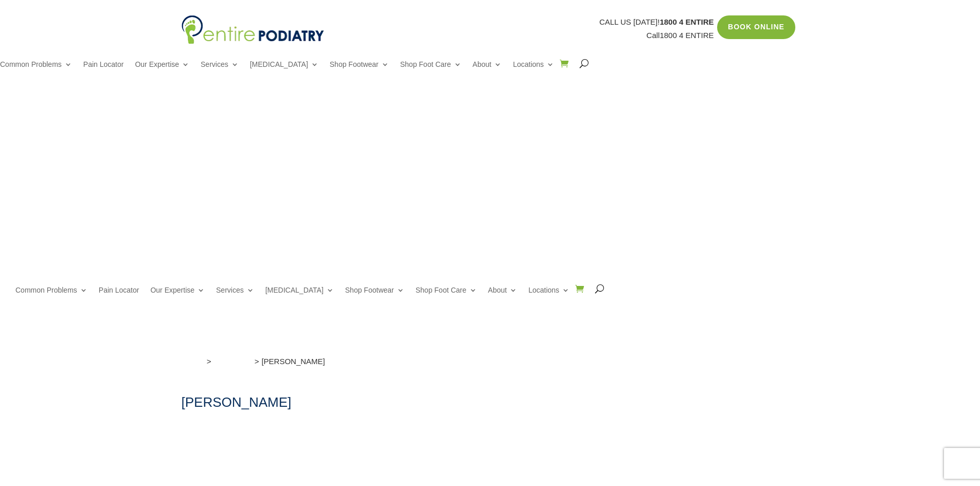 This screenshot has width=980, height=486. I want to click on nav: breadcrumb, so click(490, 365).